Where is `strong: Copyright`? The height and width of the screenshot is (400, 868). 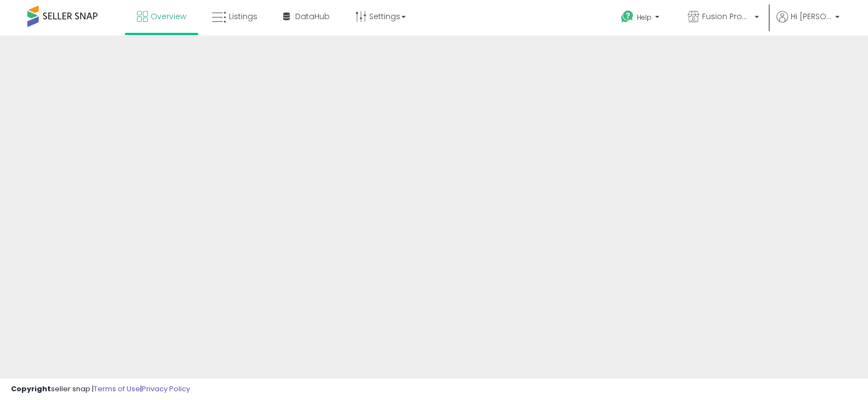
strong: Copyright is located at coordinates (31, 389).